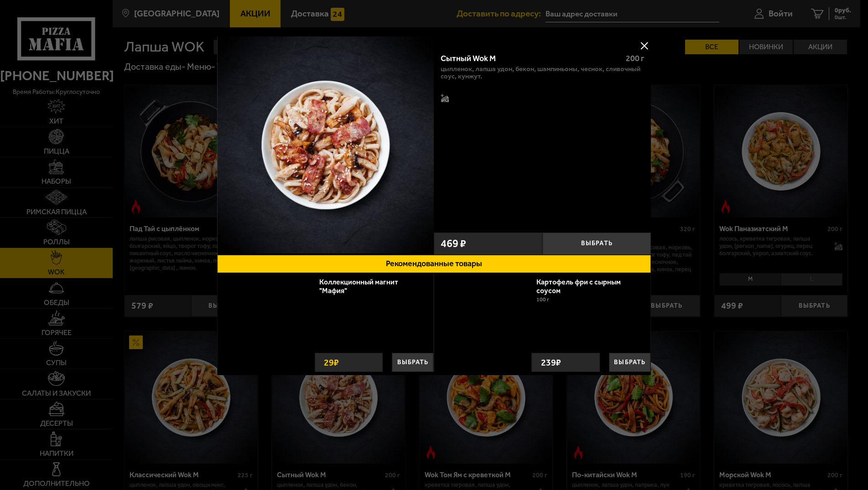  I want to click on a: Коллекционный магнит "Мафия", so click(359, 286).